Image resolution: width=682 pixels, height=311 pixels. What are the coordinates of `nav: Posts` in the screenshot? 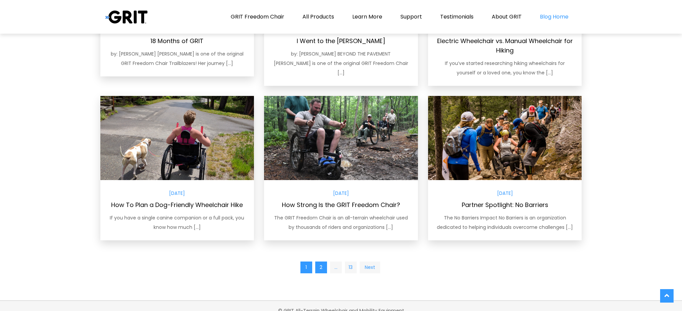 It's located at (341, 267).